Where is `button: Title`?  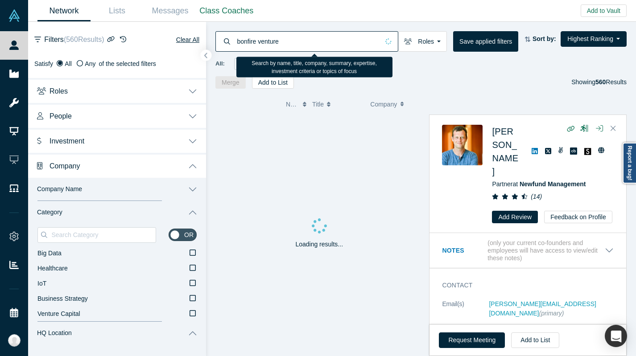
button: Title is located at coordinates (336, 104).